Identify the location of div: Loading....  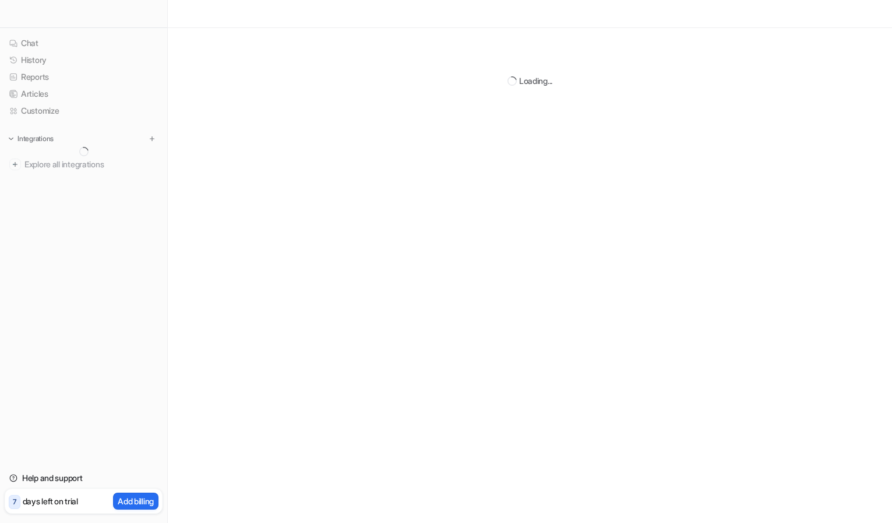
(536, 80).